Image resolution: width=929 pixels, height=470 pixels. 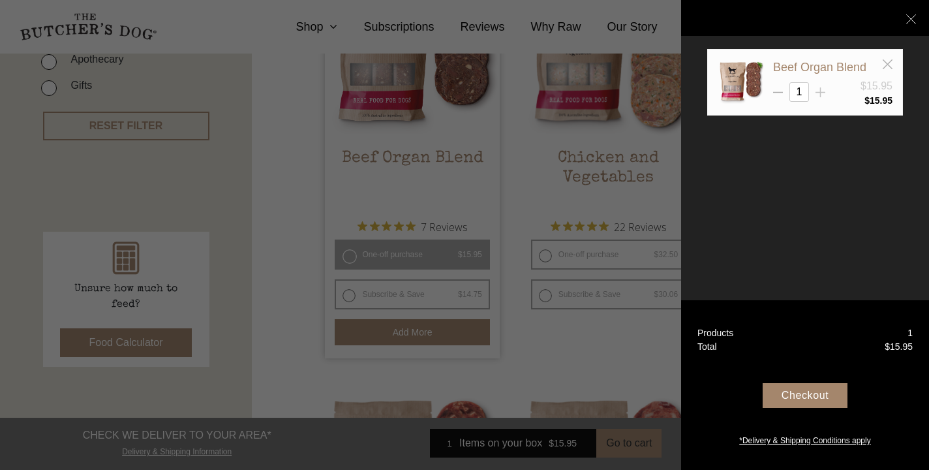 I want to click on div: Total, so click(x=707, y=347).